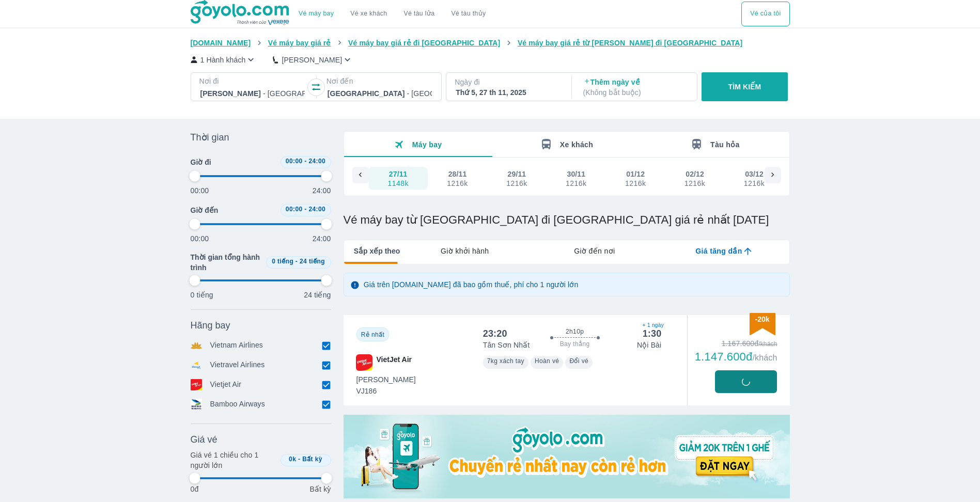 The image size is (980, 502). What do you see at coordinates (465, 251) in the screenshot?
I see `span: Giờ khởi hành` at bounding box center [465, 251].